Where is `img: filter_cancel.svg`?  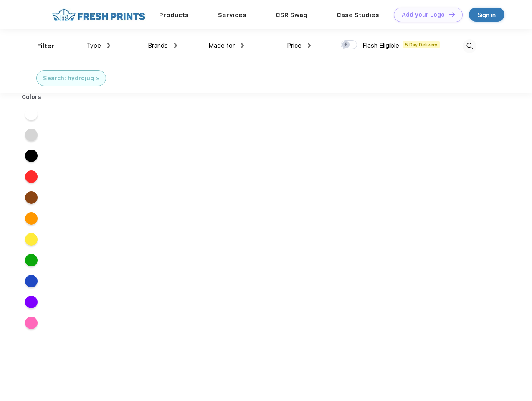
img: filter_cancel.svg is located at coordinates (98, 79).